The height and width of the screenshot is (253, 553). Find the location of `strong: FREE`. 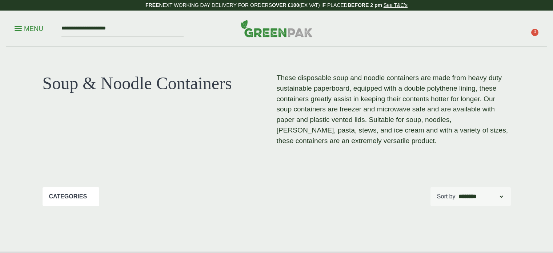

strong: FREE is located at coordinates (152, 5).